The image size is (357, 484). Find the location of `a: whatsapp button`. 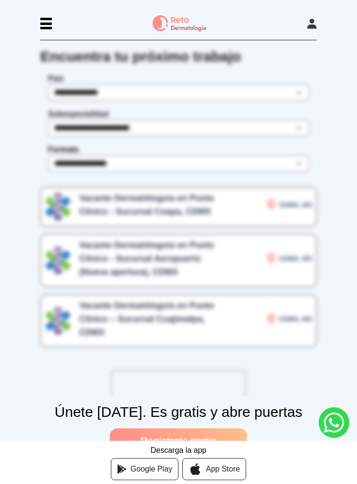

a: whatsapp button is located at coordinates (334, 422).